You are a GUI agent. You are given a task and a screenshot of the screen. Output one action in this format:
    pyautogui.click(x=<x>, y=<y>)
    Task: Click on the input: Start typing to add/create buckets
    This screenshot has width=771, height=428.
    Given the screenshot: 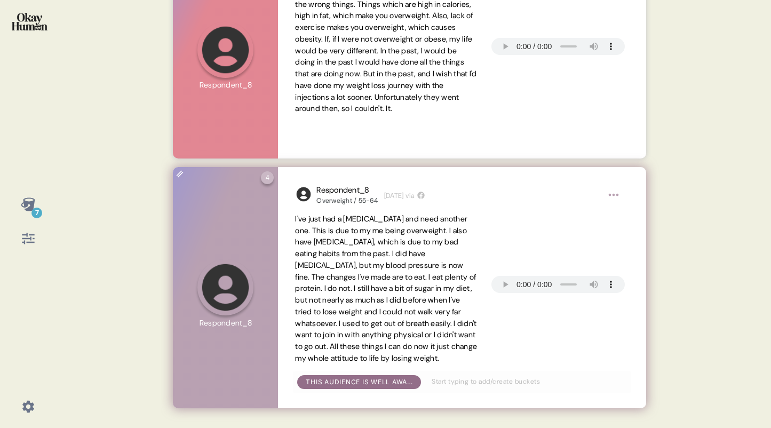 What is the action you would take?
    pyautogui.click(x=525, y=381)
    